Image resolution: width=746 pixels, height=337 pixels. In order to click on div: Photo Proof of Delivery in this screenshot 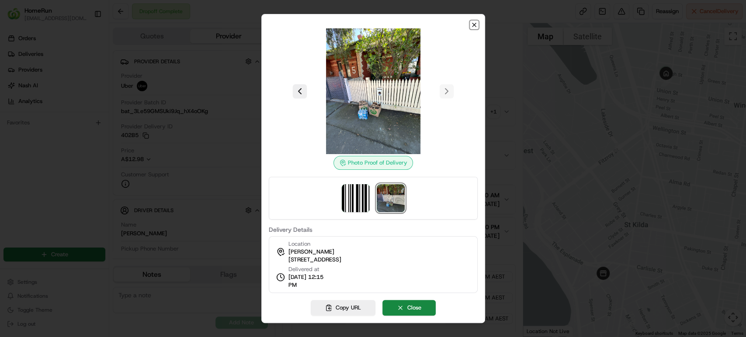, I will do `click(373, 163)`.